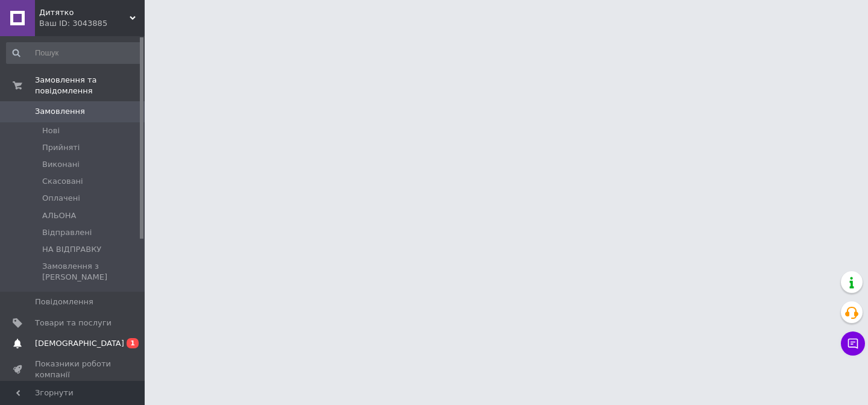 This screenshot has width=868, height=405. What do you see at coordinates (73, 370) in the screenshot?
I see `span: Показники роботи компанії` at bounding box center [73, 370].